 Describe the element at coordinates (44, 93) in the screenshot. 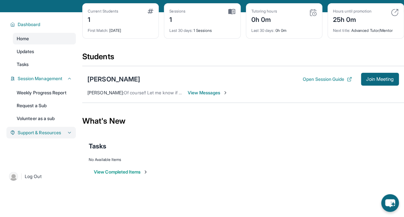

I see `a: Weekly Progress Report` at that location.